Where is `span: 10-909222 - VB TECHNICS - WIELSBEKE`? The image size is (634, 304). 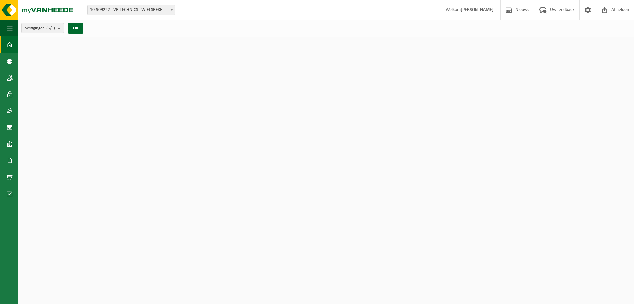
span: 10-909222 - VB TECHNICS - WIELSBEKE is located at coordinates (131, 10).